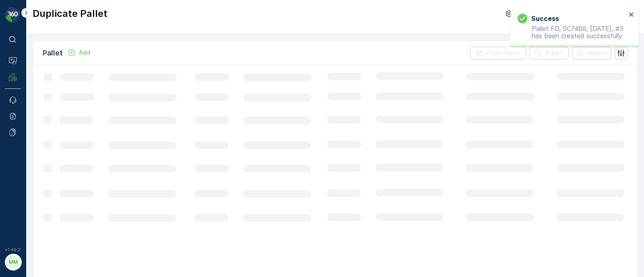  I want to click on p: Duplicate Pallet, so click(70, 14).